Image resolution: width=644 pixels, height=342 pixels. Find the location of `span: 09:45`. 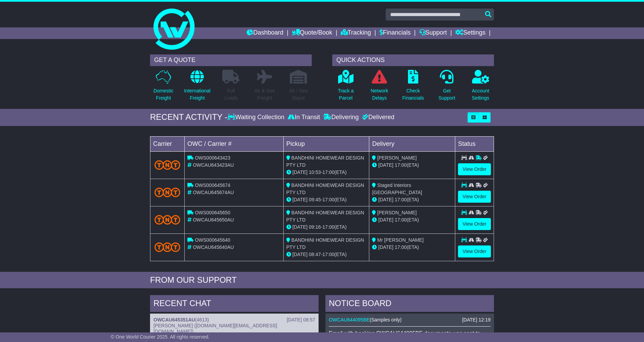

span: 09:45 is located at coordinates (315, 200).